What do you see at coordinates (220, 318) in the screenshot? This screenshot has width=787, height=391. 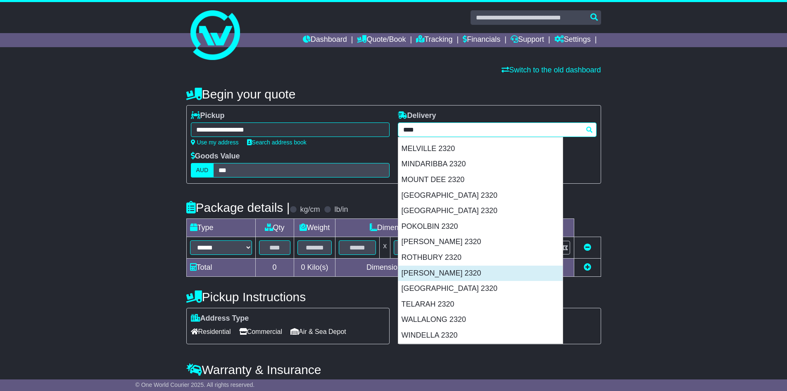 I see `label: Address Type` at bounding box center [220, 318].